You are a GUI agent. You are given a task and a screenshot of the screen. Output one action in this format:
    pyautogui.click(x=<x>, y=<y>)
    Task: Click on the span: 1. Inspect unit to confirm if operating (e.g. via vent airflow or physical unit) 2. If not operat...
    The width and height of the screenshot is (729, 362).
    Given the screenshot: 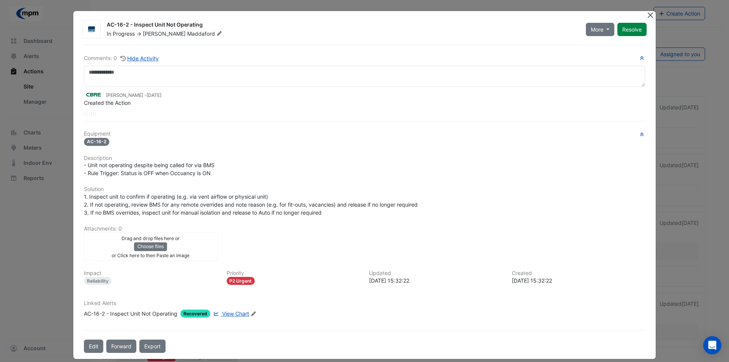 What is the action you would take?
    pyautogui.click(x=250, y=204)
    